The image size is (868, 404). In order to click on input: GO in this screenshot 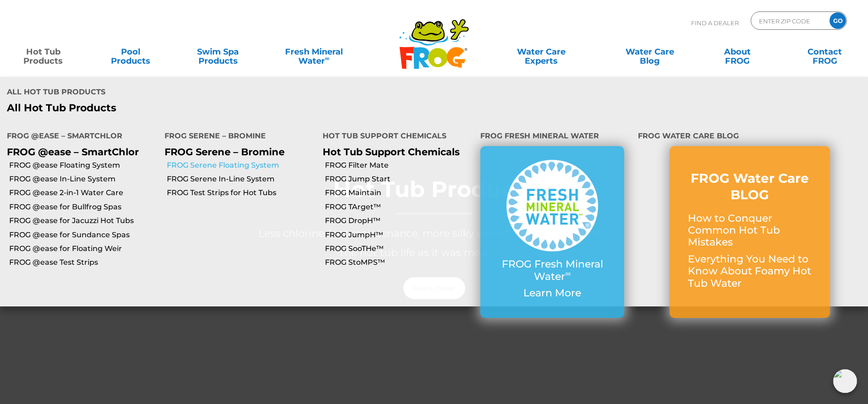, I will do `click(838, 21)`.